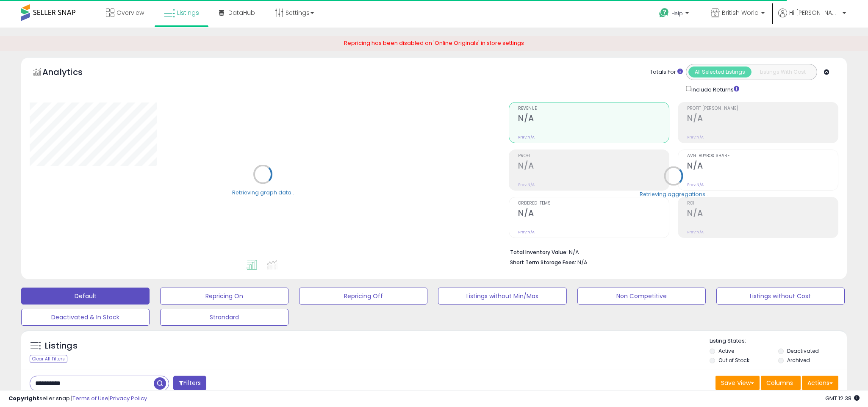 The height and width of the screenshot is (407, 868). Describe the element at coordinates (224, 317) in the screenshot. I see `button: Strandard` at that location.